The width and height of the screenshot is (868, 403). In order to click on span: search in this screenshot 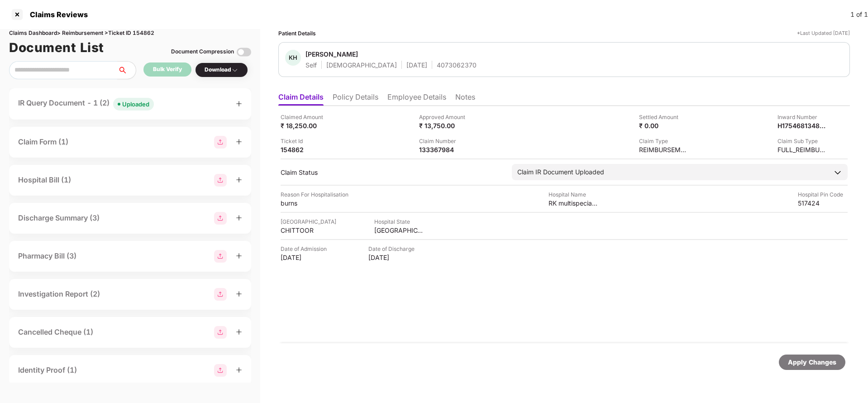, I will do `click(126, 70)`.